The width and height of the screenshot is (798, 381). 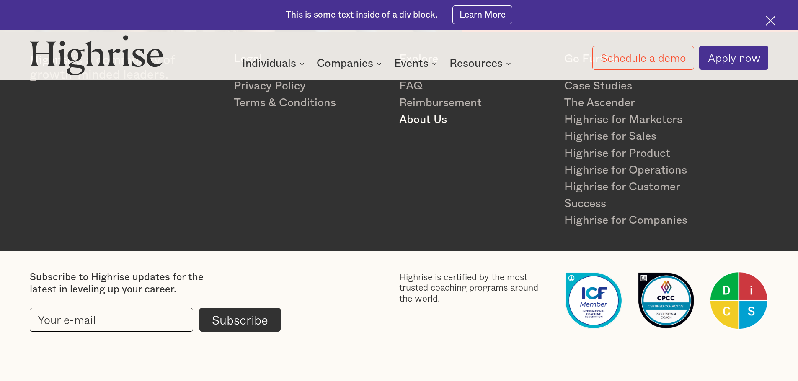 I want to click on a: Highrise for Sales, so click(x=640, y=136).